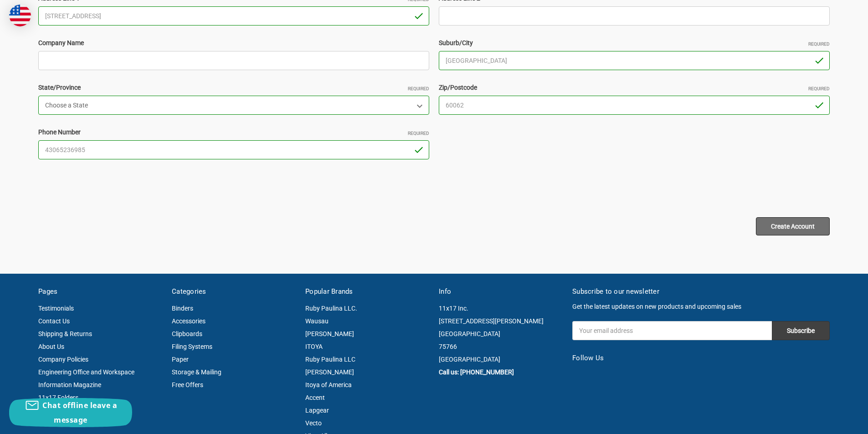 The image size is (868, 434). Describe the element at coordinates (313, 424) in the screenshot. I see `a: Vecto` at that location.